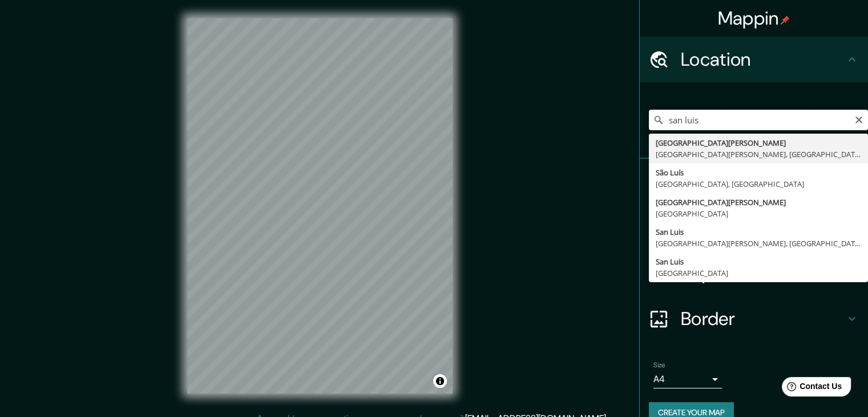 The image size is (868, 417). I want to click on div: São Luís, so click(758, 173).